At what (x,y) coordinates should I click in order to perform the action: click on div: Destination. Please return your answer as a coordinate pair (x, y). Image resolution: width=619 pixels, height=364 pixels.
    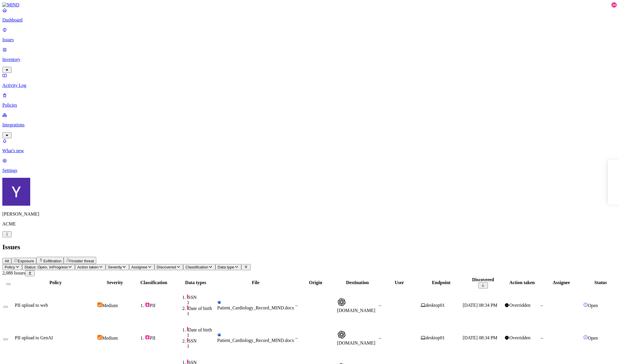
    Looking at the image, I should click on (357, 283).